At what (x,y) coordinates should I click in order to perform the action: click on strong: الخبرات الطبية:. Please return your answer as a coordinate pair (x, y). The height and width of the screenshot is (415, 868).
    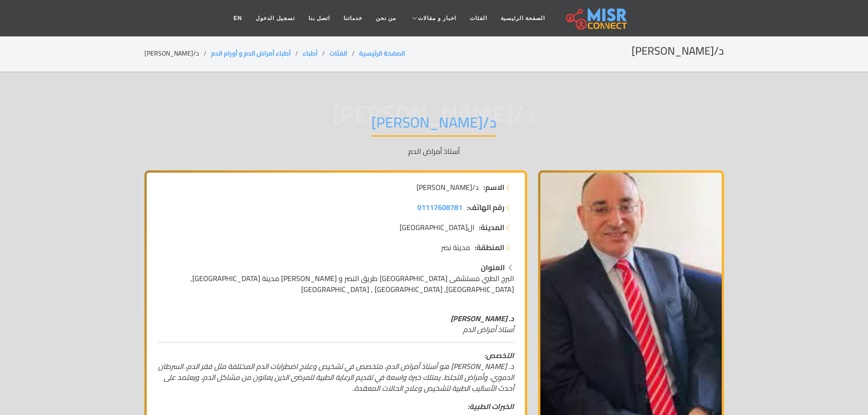
    Looking at the image, I should click on (491, 406).